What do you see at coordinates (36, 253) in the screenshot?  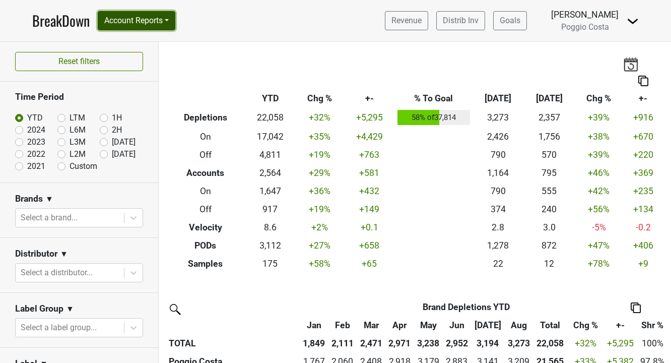 I see `h3: Distributor` at bounding box center [36, 253].